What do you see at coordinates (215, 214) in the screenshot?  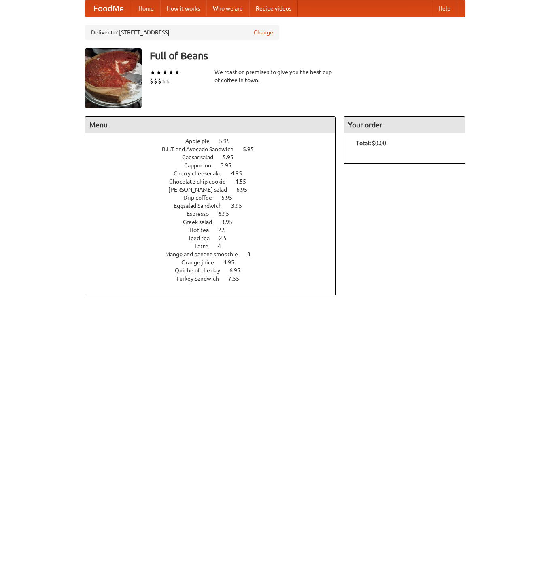 I see `a: Espresso 6.95` at bounding box center [215, 214].